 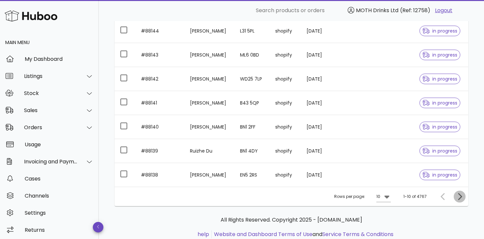 What do you see at coordinates (31, 16) in the screenshot?
I see `img: Huboo Logo` at bounding box center [31, 16].